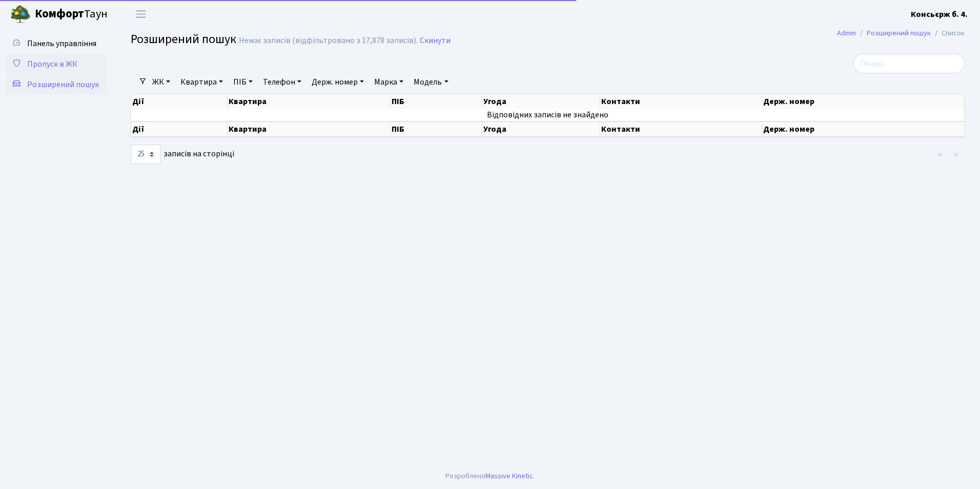  What do you see at coordinates (435, 40) in the screenshot?
I see `a: Скинути` at bounding box center [435, 40].